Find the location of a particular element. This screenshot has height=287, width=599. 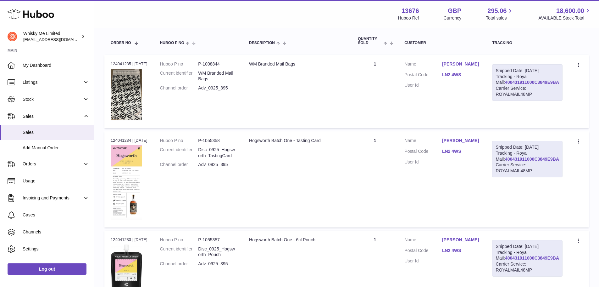

span: Order No is located at coordinates (121, 43).